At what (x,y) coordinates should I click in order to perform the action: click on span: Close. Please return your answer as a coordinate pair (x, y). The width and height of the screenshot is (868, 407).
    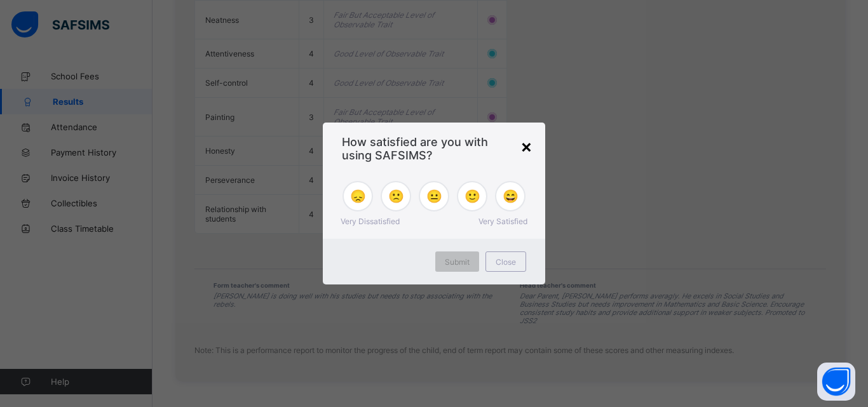
    Looking at the image, I should click on (506, 261).